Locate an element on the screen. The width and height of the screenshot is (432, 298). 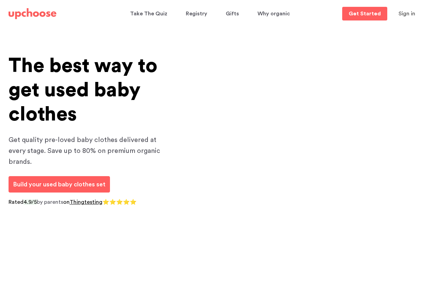
span: Why organic is located at coordinates (273, 14).